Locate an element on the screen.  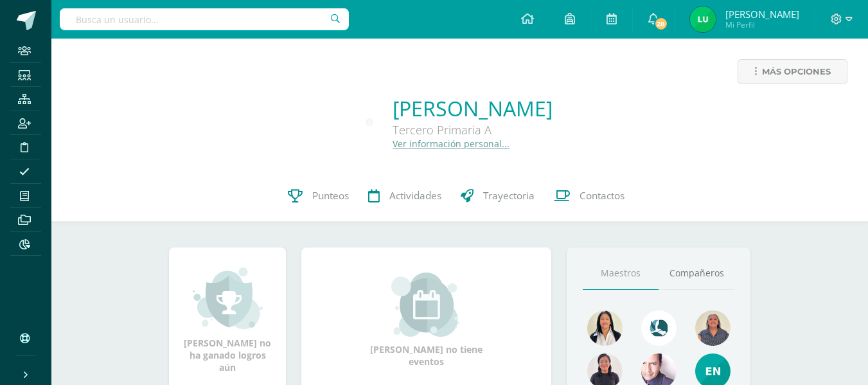
a: Más opciones is located at coordinates (792, 71).